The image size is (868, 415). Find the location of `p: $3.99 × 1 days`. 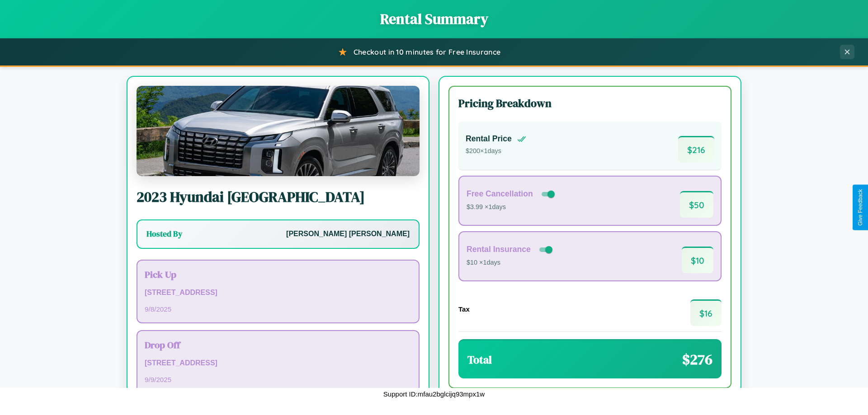

p: $3.99 × 1 days is located at coordinates (511, 207).